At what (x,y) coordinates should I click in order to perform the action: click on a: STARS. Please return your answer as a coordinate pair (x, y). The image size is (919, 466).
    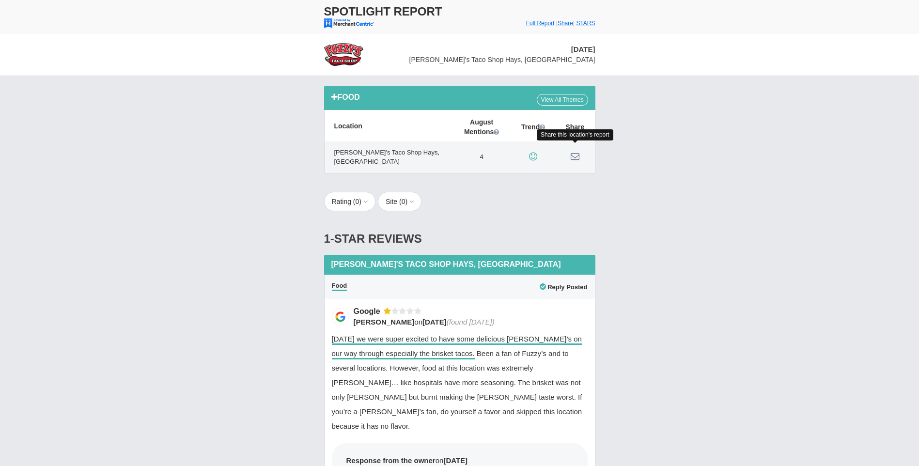
    Looking at the image, I should click on (585, 23).